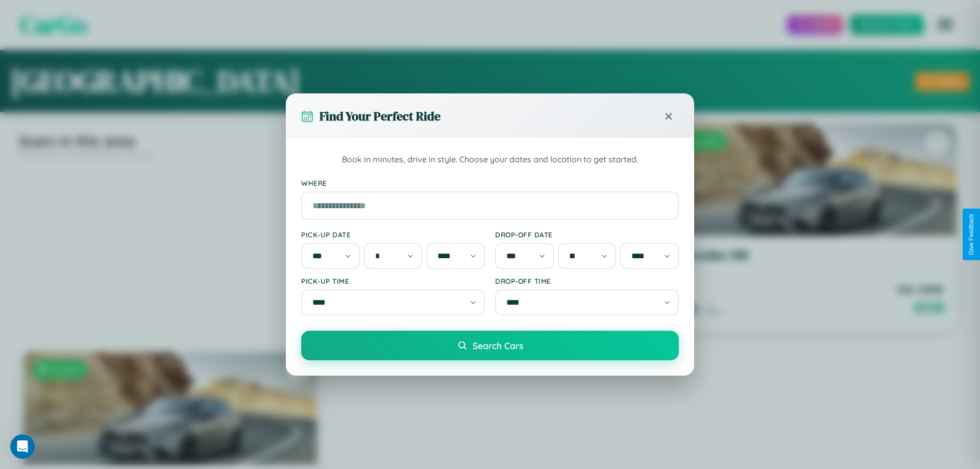 Image resolution: width=980 pixels, height=469 pixels. Describe the element at coordinates (587, 281) in the screenshot. I see `label: Drop-off Time` at that location.